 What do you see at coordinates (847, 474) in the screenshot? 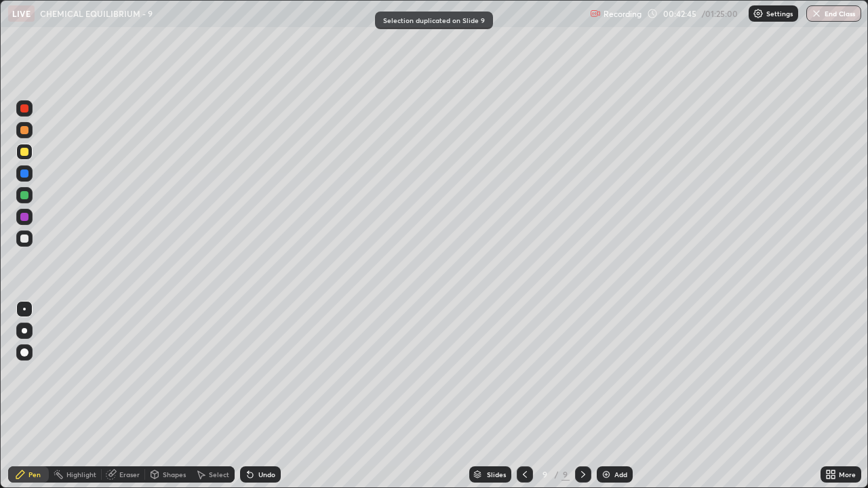
I see `div: More` at bounding box center [847, 474].